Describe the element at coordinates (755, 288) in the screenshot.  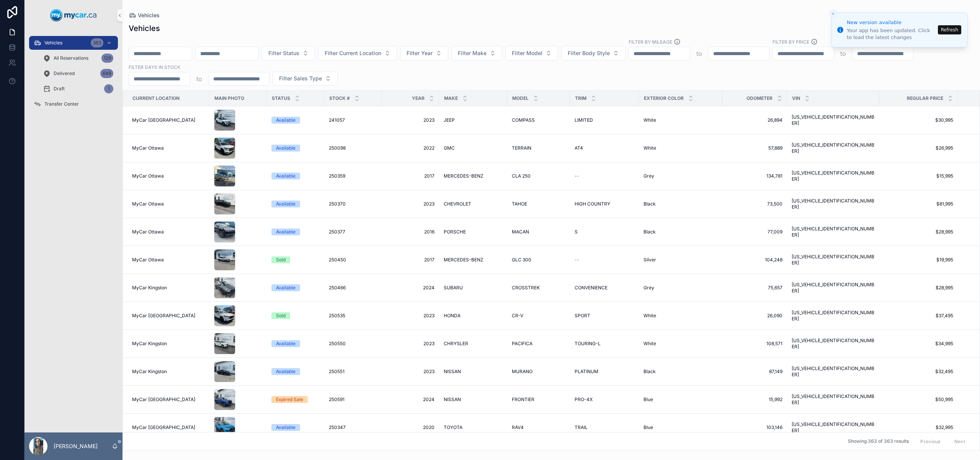
I see `a: 75,657` at that location.